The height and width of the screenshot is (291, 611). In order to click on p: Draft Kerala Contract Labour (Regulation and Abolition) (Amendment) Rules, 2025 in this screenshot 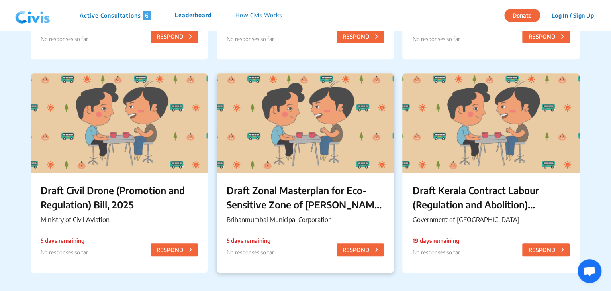, I will do `click(491, 197)`.